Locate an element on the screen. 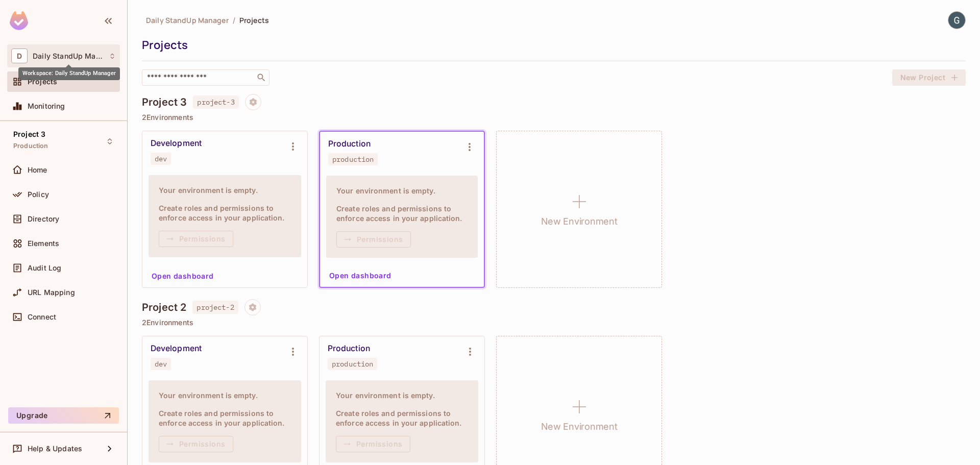 The height and width of the screenshot is (465, 980). span: Help & Updates is located at coordinates (54, 449).